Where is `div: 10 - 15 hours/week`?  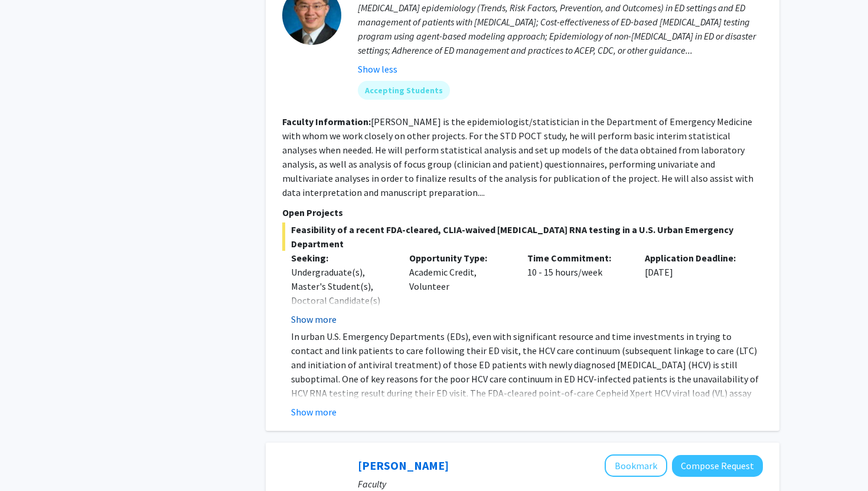 div: 10 - 15 hours/week is located at coordinates (577, 289).